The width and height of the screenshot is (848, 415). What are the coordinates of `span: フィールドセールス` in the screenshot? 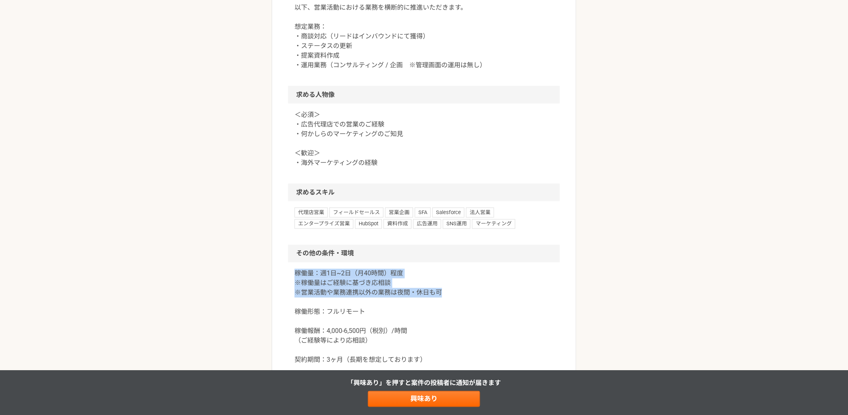 It's located at (356, 213).